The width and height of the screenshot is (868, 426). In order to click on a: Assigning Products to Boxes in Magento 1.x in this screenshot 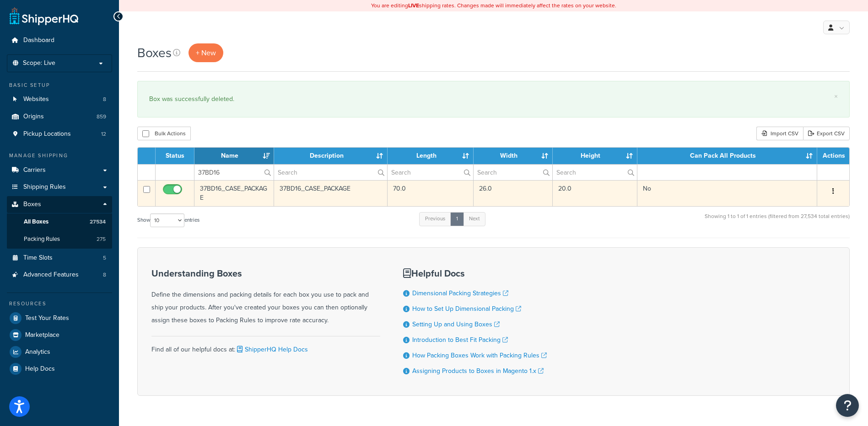, I will do `click(478, 371)`.